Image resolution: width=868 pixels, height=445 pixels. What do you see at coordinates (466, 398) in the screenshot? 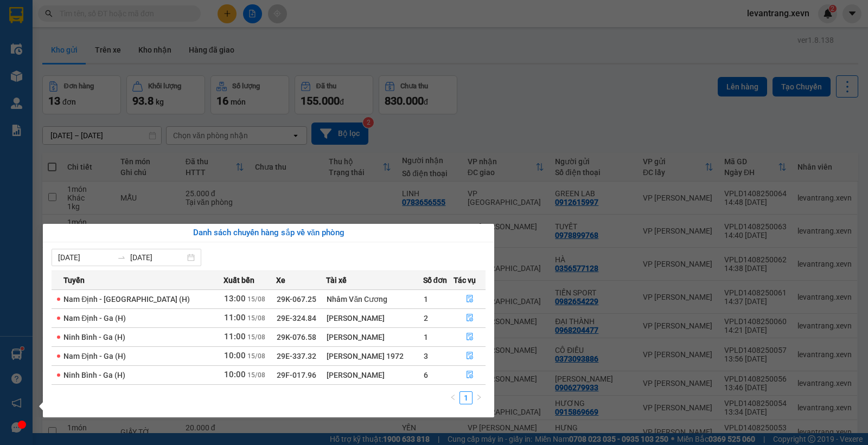
I see `li: 1` at bounding box center [466, 398].